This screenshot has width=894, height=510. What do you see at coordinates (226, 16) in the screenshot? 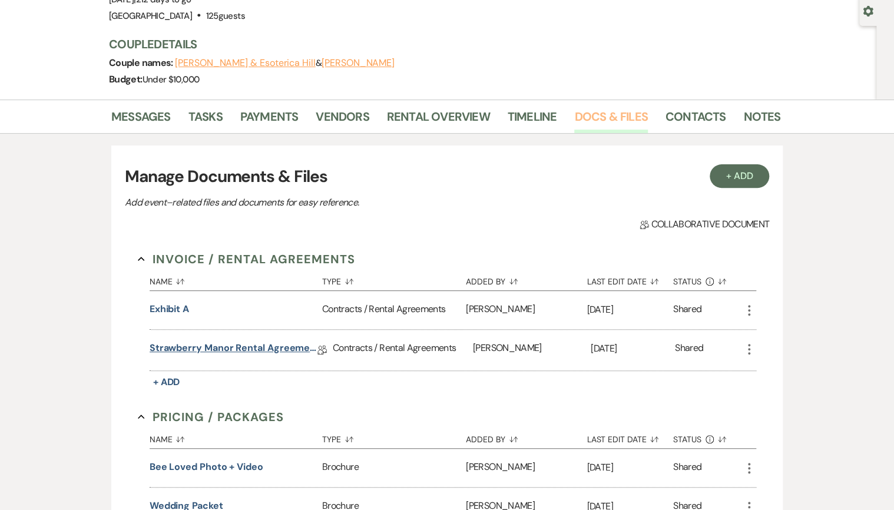
I see `span: 125 guests` at bounding box center [226, 16].